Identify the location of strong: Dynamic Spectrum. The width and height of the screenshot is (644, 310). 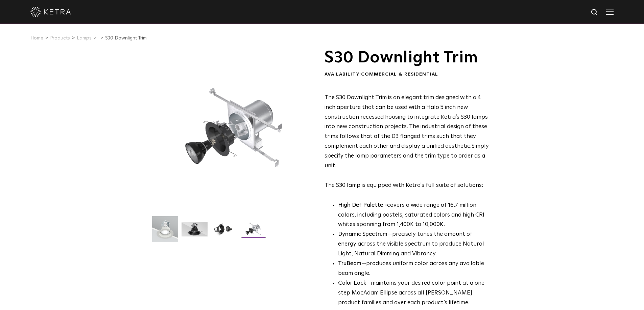
(363, 234).